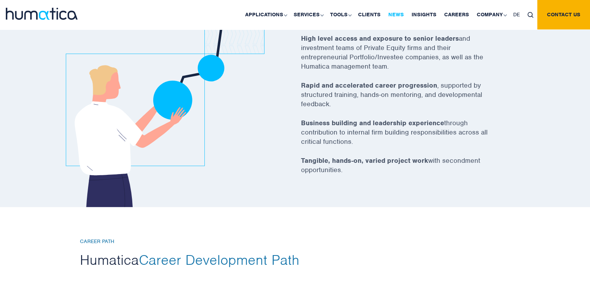 The image size is (590, 283). I want to click on p: with secondment opportunities., so click(406, 169).